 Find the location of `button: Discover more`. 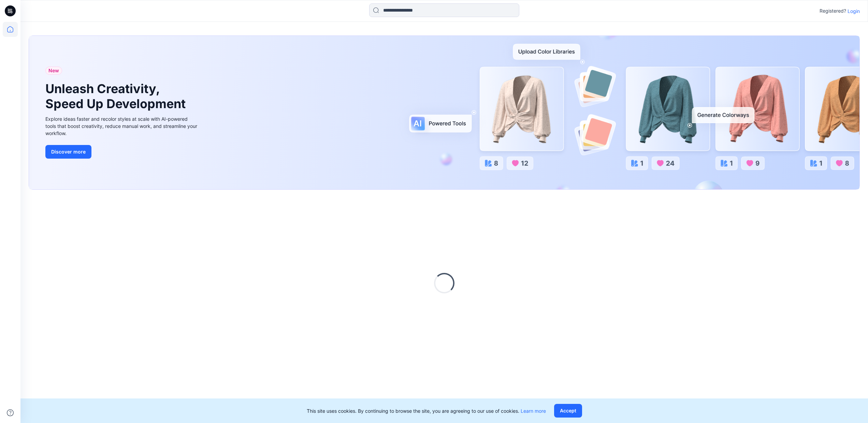

button: Discover more is located at coordinates (68, 151).